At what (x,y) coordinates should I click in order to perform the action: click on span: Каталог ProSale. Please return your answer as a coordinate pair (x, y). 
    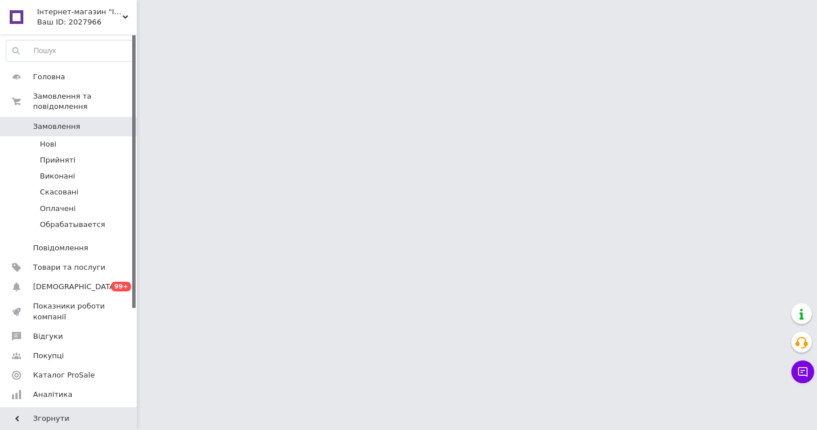
    Looking at the image, I should click on (64, 375).